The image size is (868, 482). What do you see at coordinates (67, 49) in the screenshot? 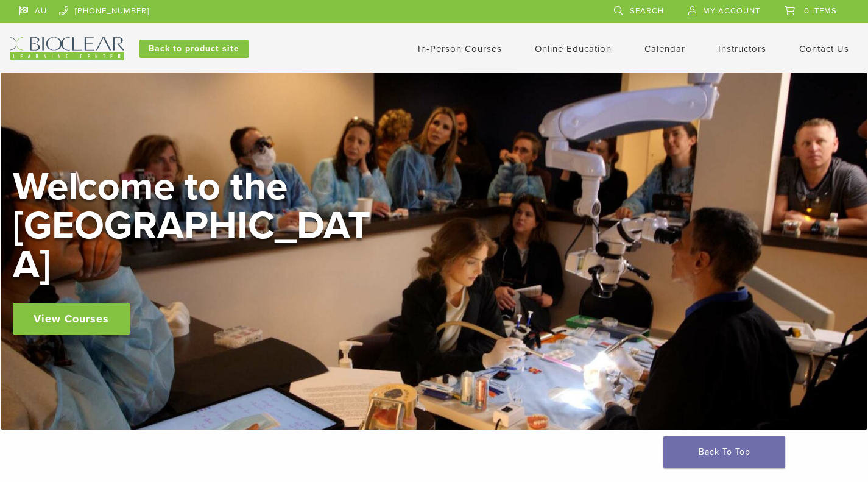
I see `img: Bioclear` at bounding box center [67, 49].